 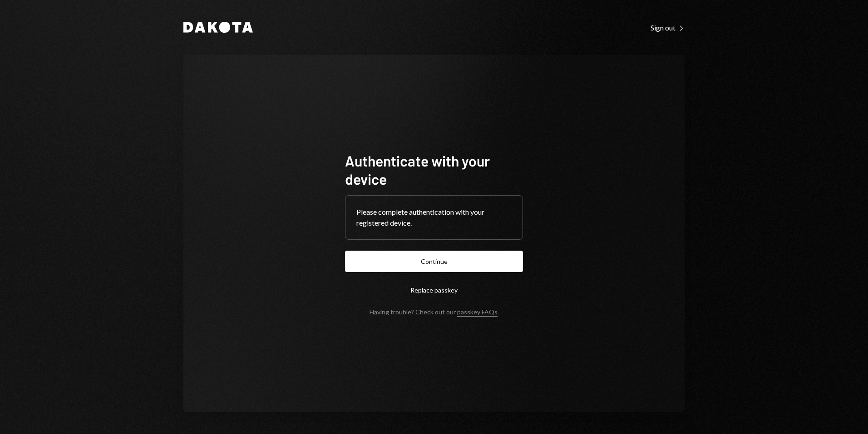 I want to click on h1: Authenticate with your device, so click(x=434, y=169).